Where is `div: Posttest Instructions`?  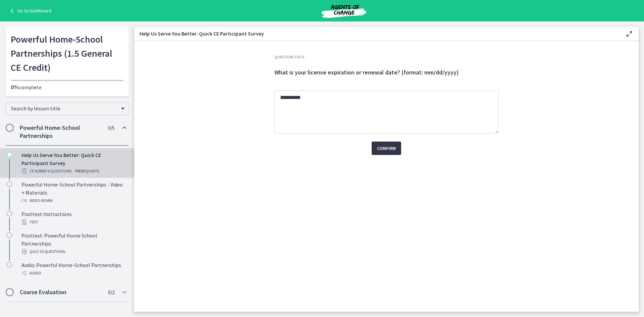 div: Posttest Instructions is located at coordinates (74, 218).